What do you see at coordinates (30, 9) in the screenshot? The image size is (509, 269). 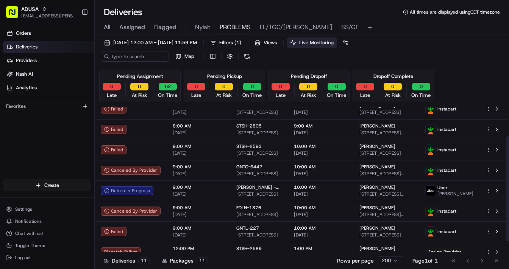 I see `span: ADUSA` at bounding box center [30, 9].